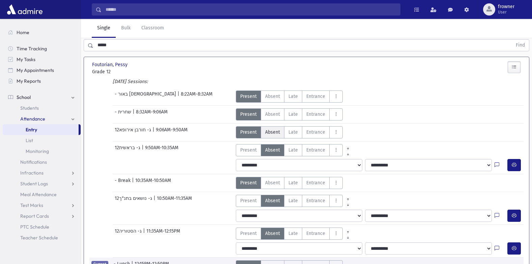 This screenshot has width=532, height=264. I want to click on a: My Appointments, so click(41, 70).